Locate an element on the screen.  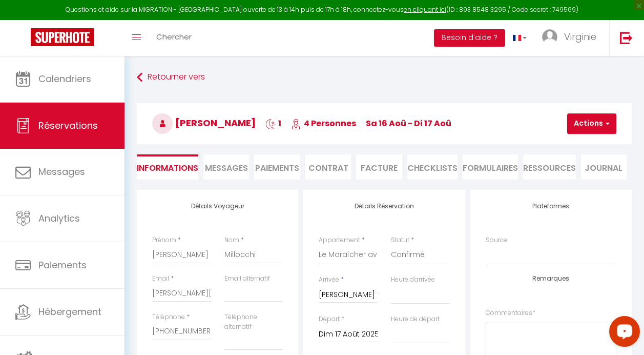
label: Heure de départ is located at coordinates (415, 319).